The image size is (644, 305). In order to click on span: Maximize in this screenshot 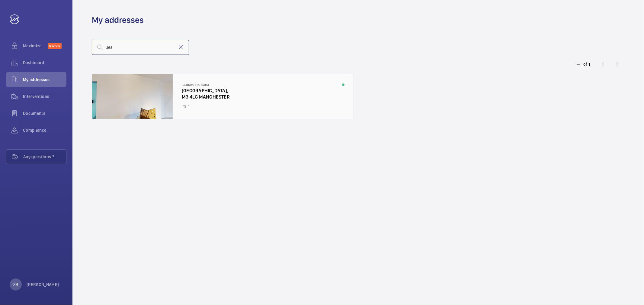, I will do `click(35, 46)`.